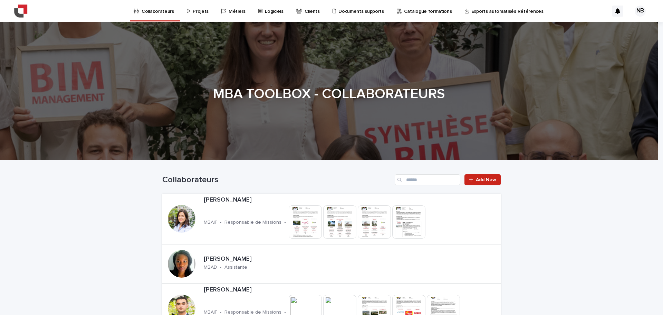 Image resolution: width=663 pixels, height=315 pixels. I want to click on div: NB, so click(641, 11).